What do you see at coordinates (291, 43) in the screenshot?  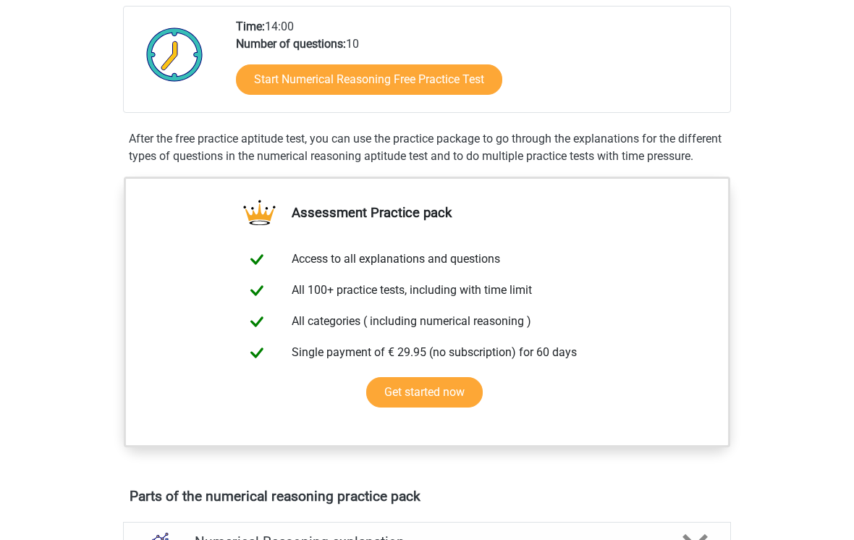 I see `b: Number of questions:` at bounding box center [291, 43].